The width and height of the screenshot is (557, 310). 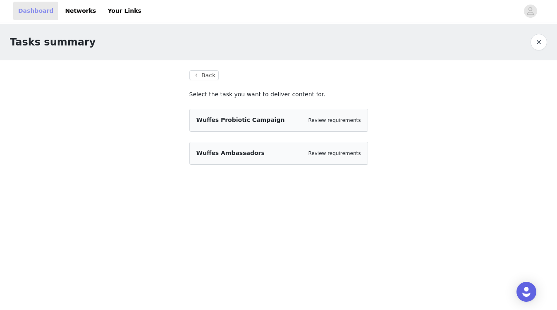 What do you see at coordinates (204, 75) in the screenshot?
I see `button: Back` at bounding box center [204, 75].